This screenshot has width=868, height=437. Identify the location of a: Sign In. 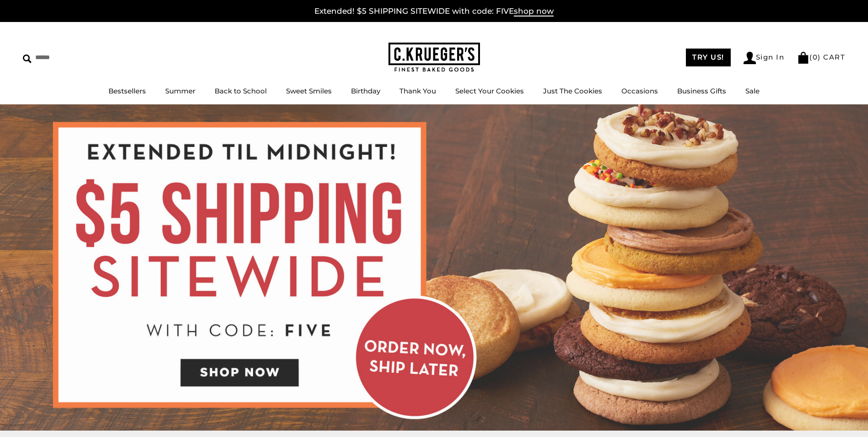
(764, 58).